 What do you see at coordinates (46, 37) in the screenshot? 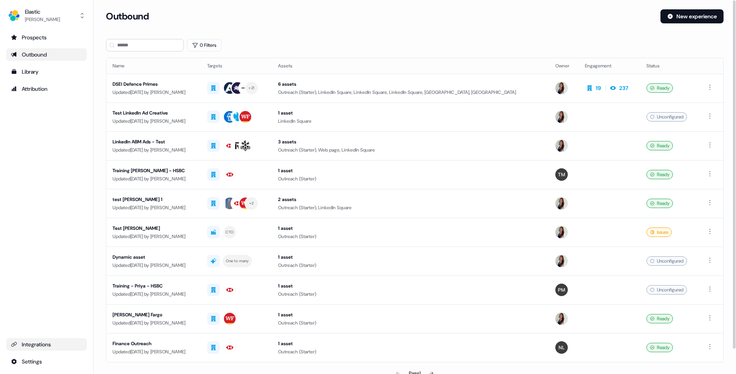
I see `div: Prospects` at bounding box center [46, 37].